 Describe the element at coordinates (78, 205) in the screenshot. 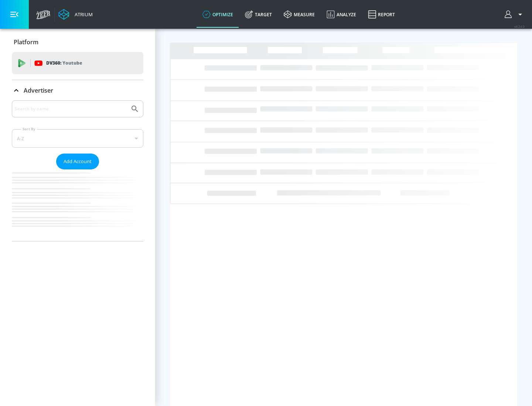

I see `nav: list of Advertiser` at that location.